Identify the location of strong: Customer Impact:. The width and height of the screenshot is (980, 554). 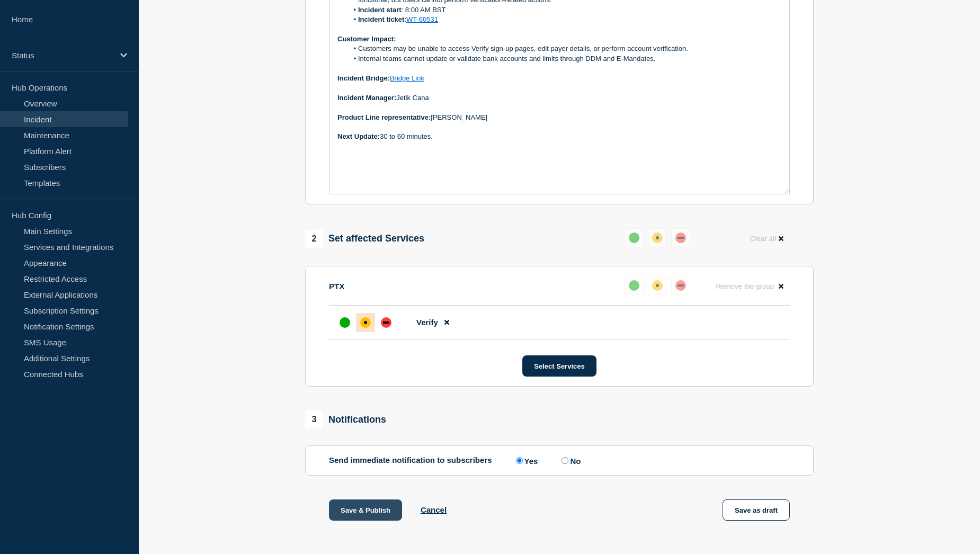
(366, 39).